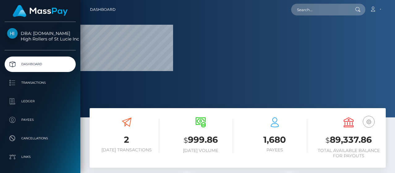 The height and width of the screenshot is (173, 395). Describe the element at coordinates (40, 157) in the screenshot. I see `a: Links` at that location.